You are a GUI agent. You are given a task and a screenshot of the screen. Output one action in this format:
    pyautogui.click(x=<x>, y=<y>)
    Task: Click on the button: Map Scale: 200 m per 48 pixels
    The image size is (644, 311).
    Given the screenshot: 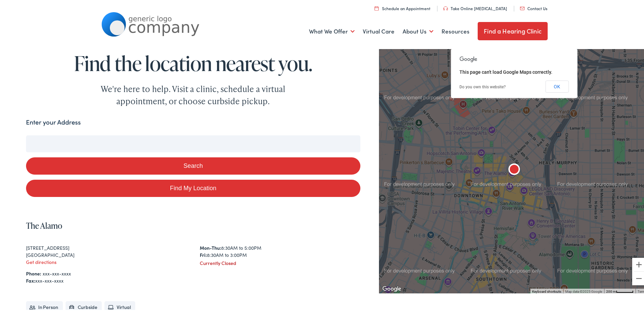 What is the action you would take?
    pyautogui.click(x=619, y=289)
    